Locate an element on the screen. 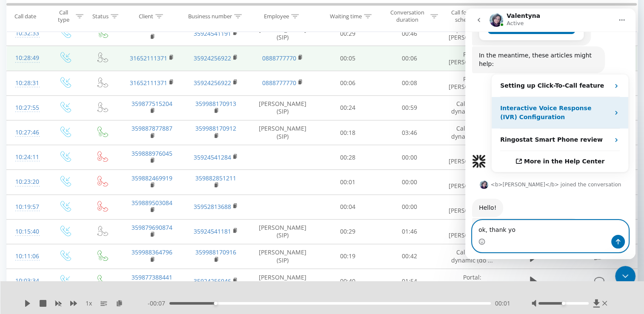 The height and width of the screenshot is (314, 644). td: 00:04 is located at coordinates (348, 207).